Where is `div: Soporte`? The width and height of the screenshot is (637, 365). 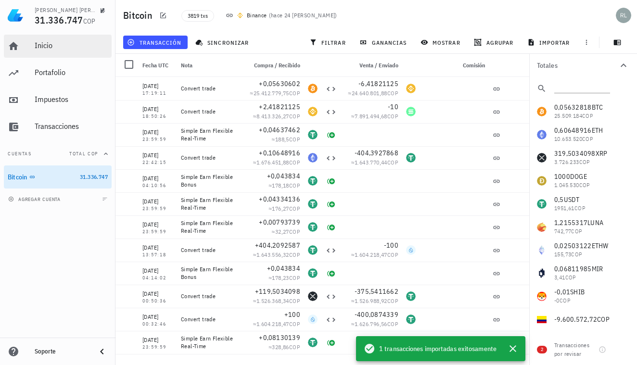
div: Soporte is located at coordinates (62, 352).